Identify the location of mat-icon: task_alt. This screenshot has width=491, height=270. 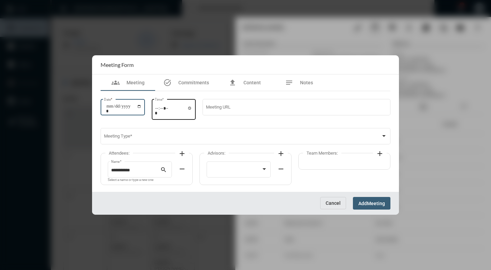
(167, 82).